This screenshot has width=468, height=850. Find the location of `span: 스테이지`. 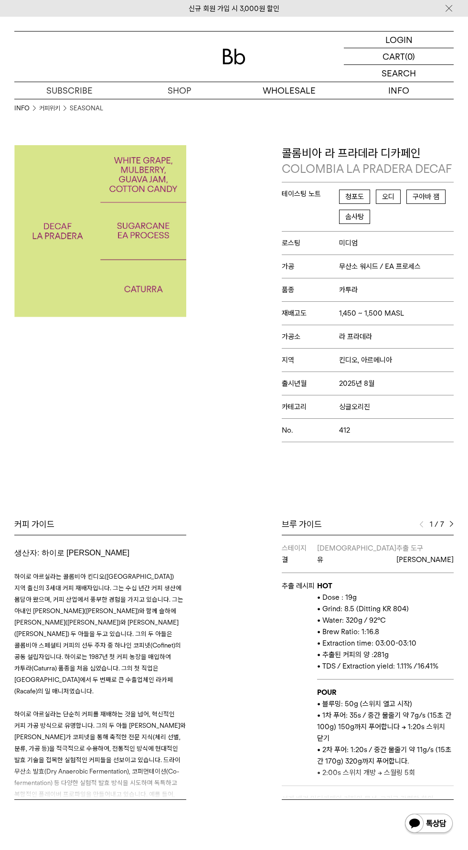

span: 스테이지 is located at coordinates (294, 548).